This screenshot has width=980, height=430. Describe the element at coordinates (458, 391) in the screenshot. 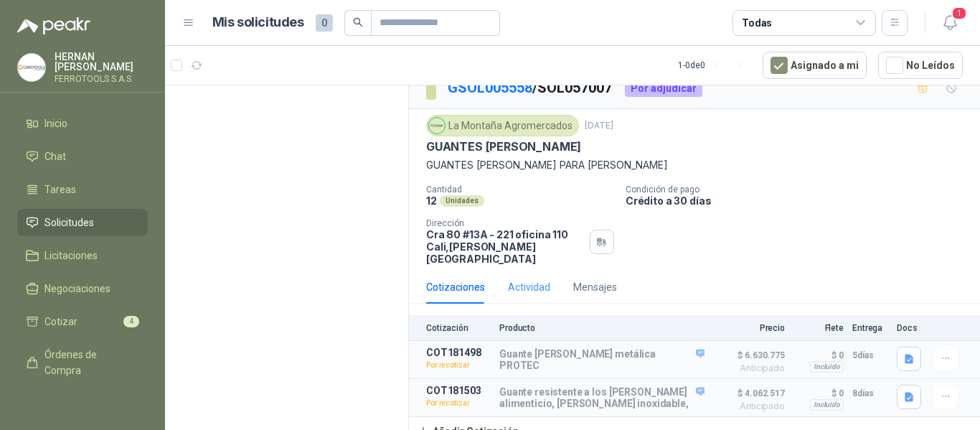

I see `p: COT181503` at that location.